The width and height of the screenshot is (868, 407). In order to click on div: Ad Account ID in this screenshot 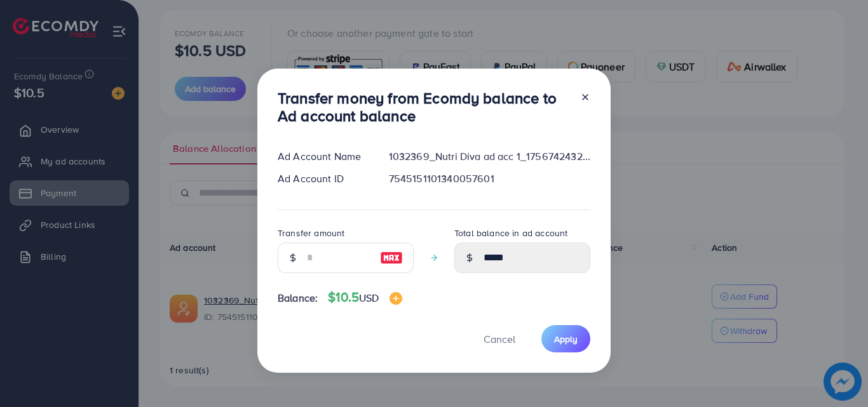, I will do `click(323, 178)`.